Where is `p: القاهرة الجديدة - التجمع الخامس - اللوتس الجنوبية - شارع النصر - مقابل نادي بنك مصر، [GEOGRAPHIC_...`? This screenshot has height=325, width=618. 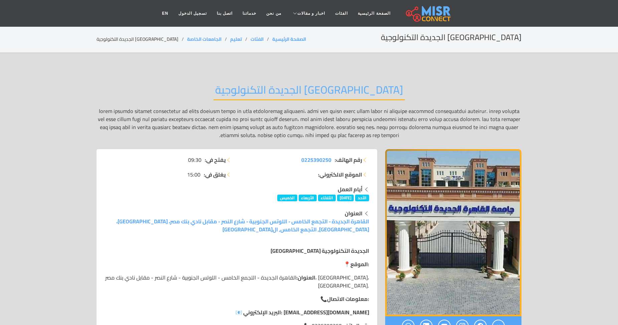
p: القاهرة الجديدة - التجمع الخامس - اللوتس الجنوبية - شارع النصر - مقابل نادي بنك مصر، [GEOGRAPHIC_... is located at coordinates (237, 281).